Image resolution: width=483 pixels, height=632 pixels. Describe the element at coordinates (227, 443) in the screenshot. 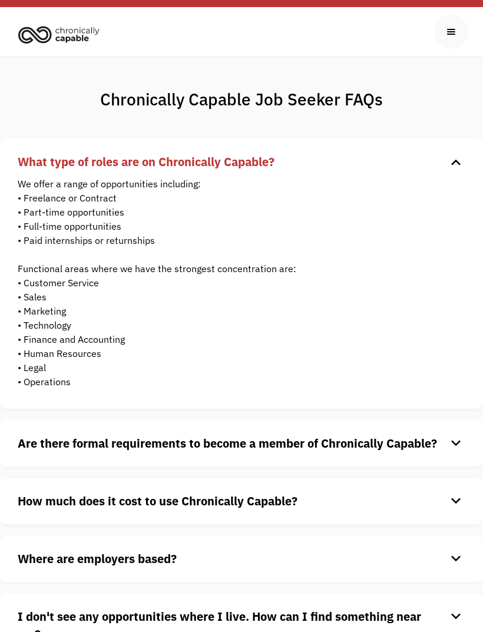

I see `strong: Are there formal requirements to become a member of Chronically Capable?` at that location.